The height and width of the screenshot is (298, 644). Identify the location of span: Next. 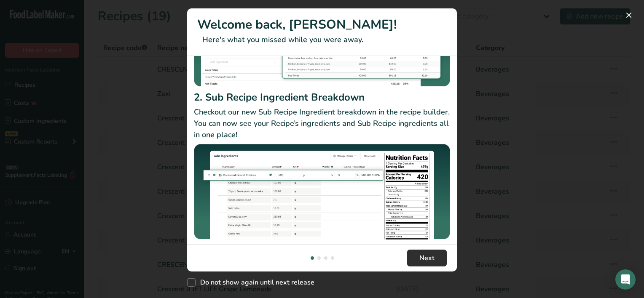
(427, 258).